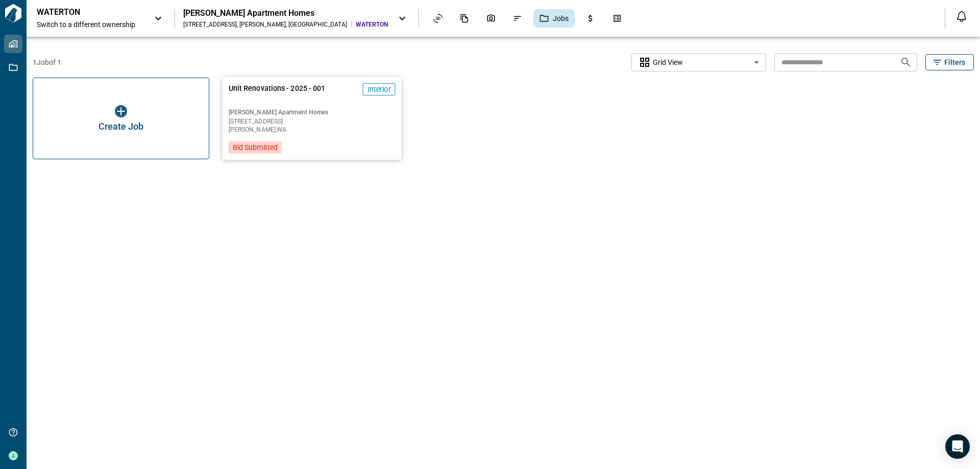 Image resolution: width=980 pixels, height=469 pixels. I want to click on div: Issues & Info, so click(517, 18).